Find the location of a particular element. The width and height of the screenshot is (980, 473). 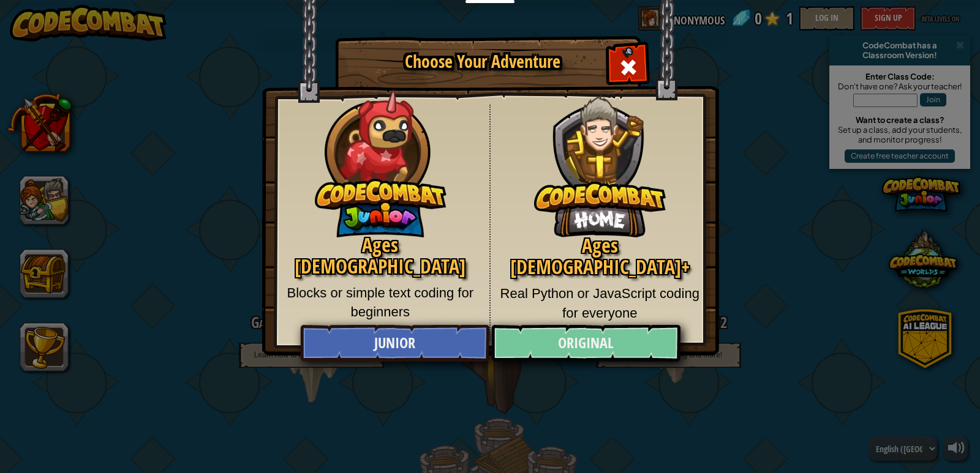

div: Close modal is located at coordinates (627, 66).